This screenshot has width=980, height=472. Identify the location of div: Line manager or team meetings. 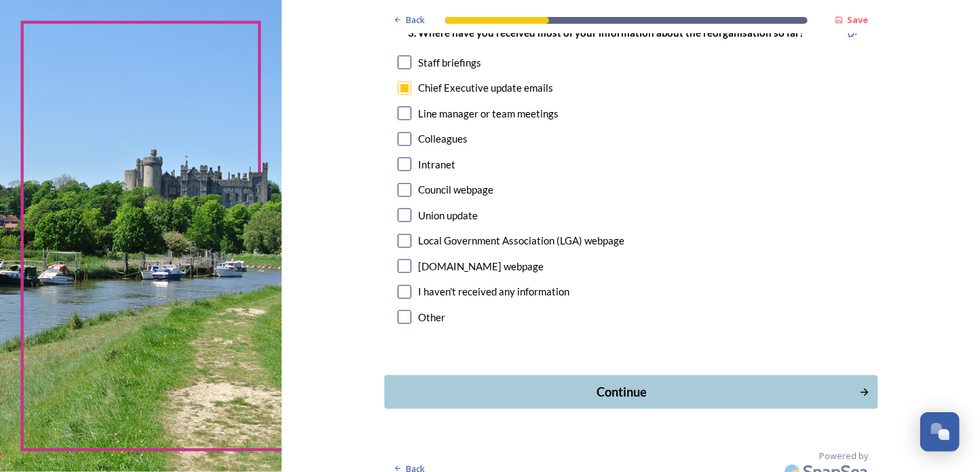
(488, 113).